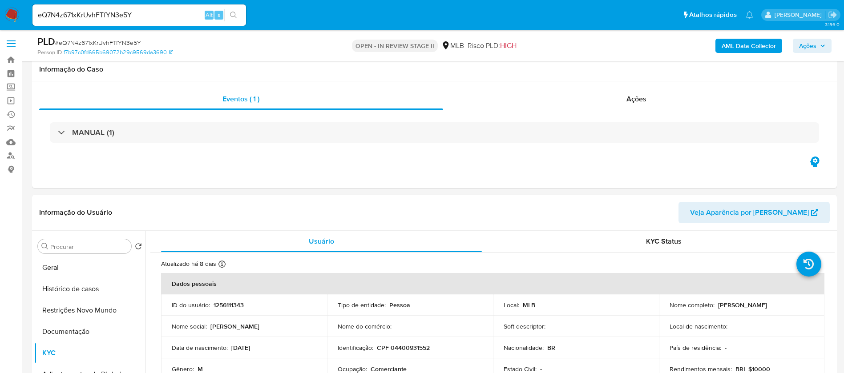 The height and width of the screenshot is (373, 844). I want to click on input: Pesquise usuários ou casos..., so click(139, 15).